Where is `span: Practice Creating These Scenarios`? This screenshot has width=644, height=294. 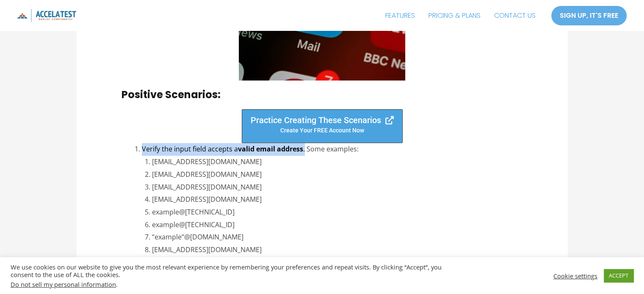
span: Practice Creating These Scenarios is located at coordinates (316, 120).